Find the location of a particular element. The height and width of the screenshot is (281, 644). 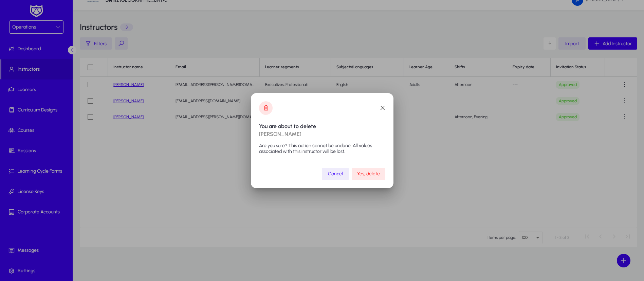

p: Are you sure? This action cannot be undone. All values associated with this instructor will be lost. is located at coordinates (322, 149).